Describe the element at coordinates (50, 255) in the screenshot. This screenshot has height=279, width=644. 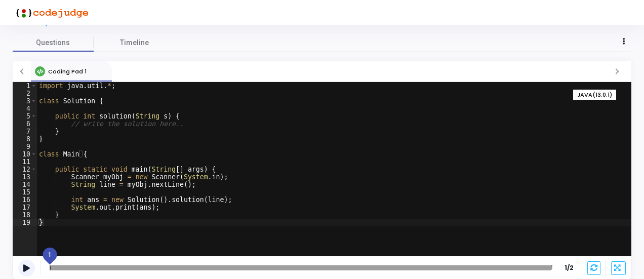
I see `span: 1` at that location.